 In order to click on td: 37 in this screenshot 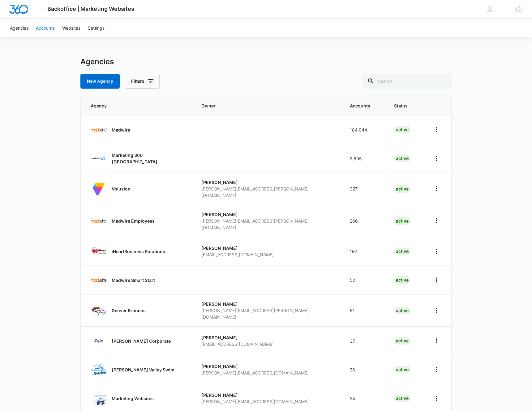, I will do `click(364, 341)`.